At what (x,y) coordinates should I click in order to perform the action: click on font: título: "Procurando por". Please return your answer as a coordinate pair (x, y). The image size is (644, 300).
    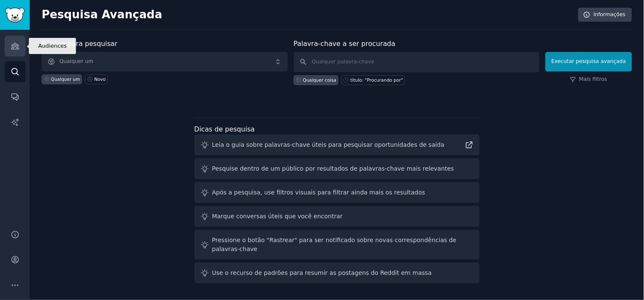
    Looking at the image, I should click on (377, 80).